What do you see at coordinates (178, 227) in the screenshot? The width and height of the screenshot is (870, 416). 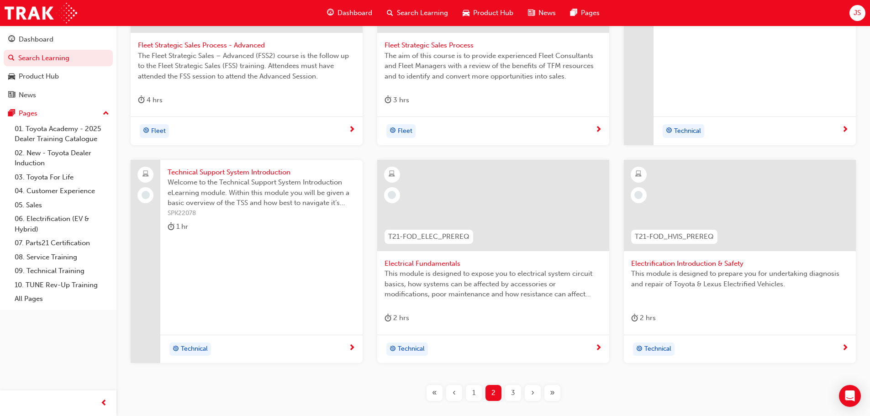 I see `div: 1 hr` at bounding box center [178, 227].